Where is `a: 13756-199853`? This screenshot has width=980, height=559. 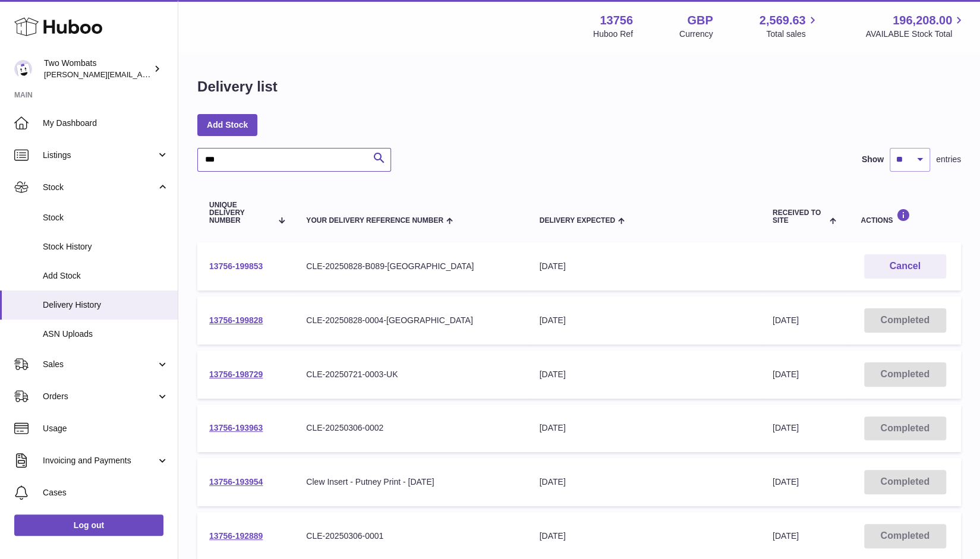
a: 13756-199853 is located at coordinates (236, 266).